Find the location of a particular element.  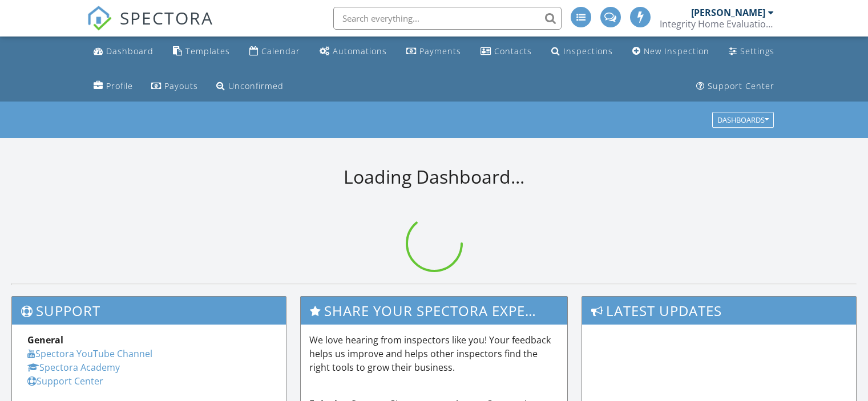

div: Profile is located at coordinates (119, 86).